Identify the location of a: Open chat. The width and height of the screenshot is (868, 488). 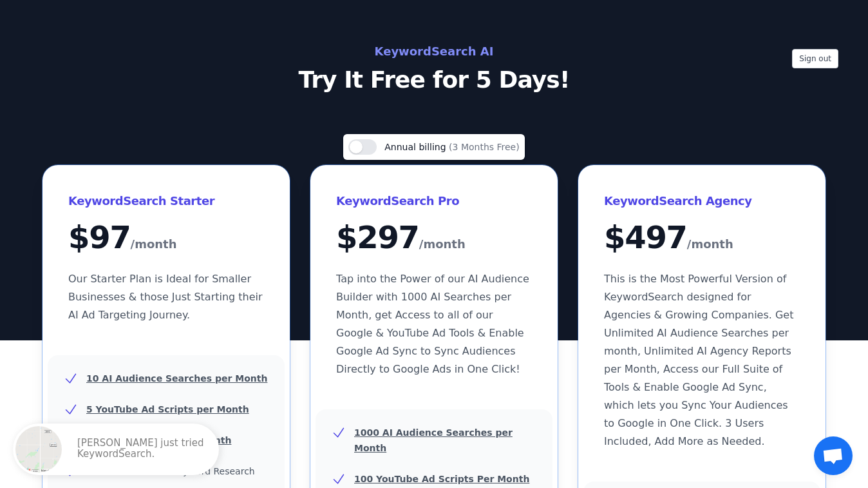
(833, 455).